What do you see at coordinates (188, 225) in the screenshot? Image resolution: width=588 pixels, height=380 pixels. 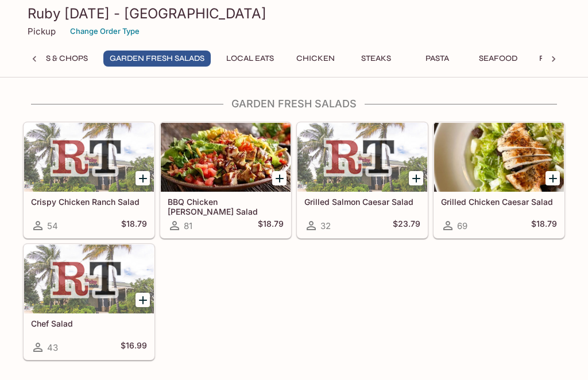 I see `span: 81` at bounding box center [188, 225].